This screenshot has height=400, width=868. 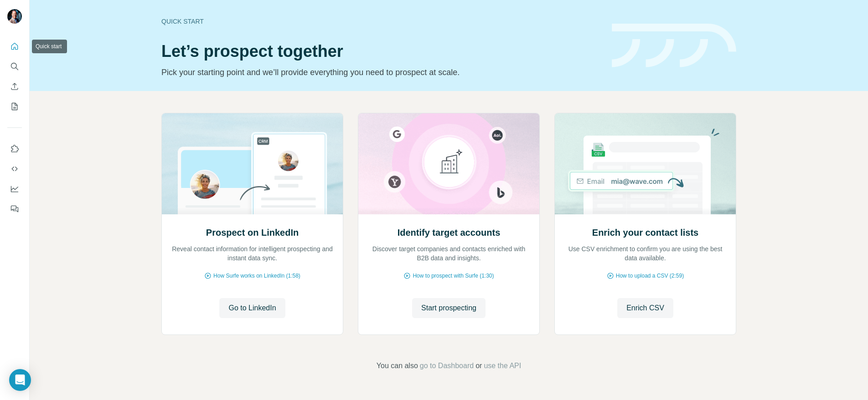 I want to click on button: Dashboard, so click(x=14, y=189).